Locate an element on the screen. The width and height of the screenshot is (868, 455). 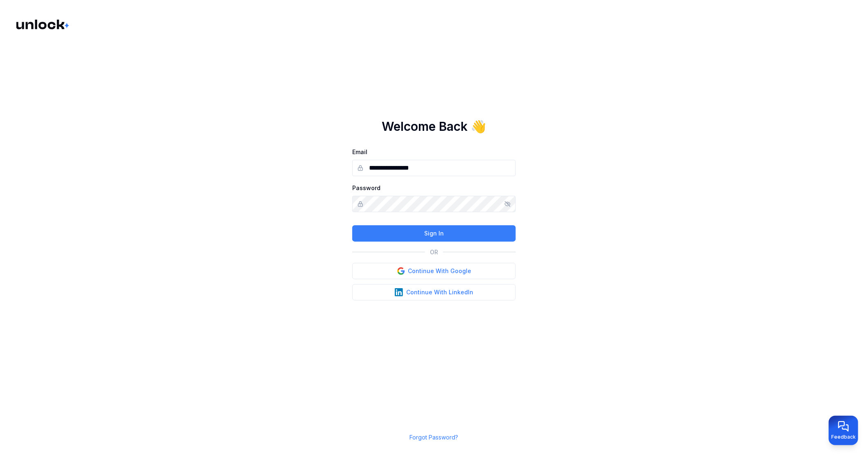
button: Continue With LinkedIn is located at coordinates (434, 292).